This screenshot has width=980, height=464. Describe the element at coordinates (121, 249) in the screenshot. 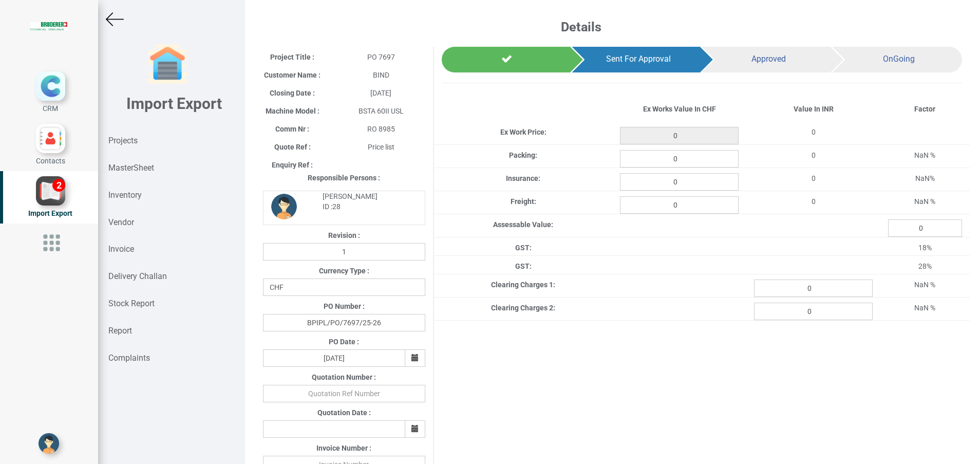

I see `strong: Invoice` at that location.